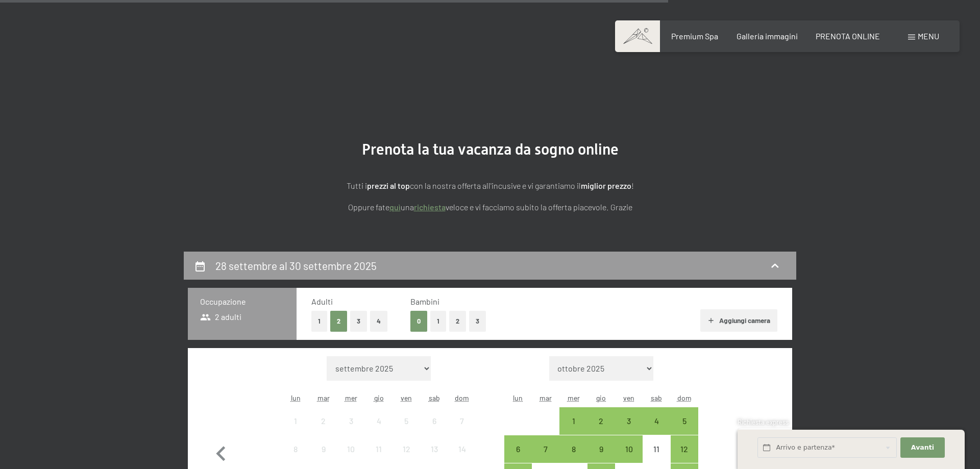 This screenshot has height=469, width=980. Describe the element at coordinates (430, 207) in the screenshot. I see `a: richiesta` at that location.